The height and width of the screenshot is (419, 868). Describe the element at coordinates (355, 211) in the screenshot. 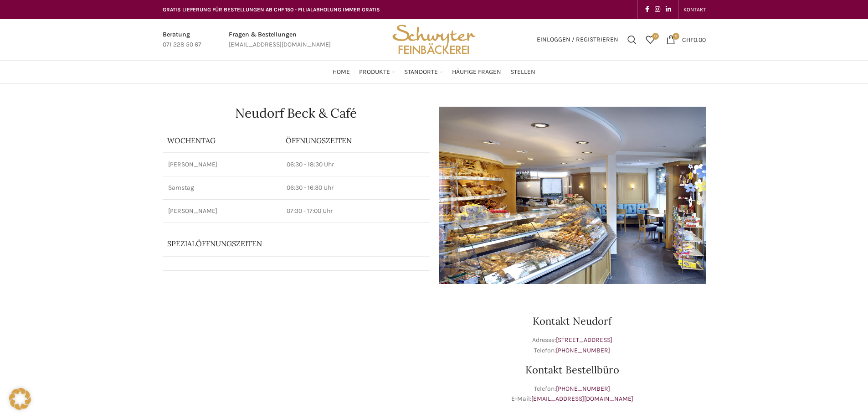

I see `p: 07:30 - 17:00 Uhr` at that location.